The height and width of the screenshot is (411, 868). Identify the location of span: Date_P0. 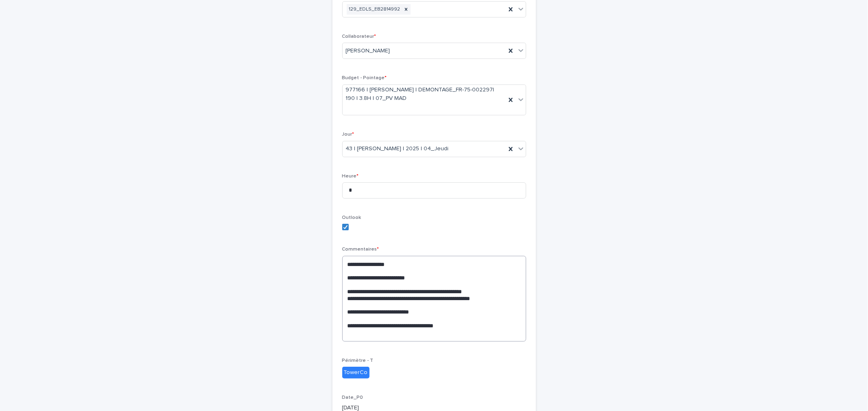
(353, 397).